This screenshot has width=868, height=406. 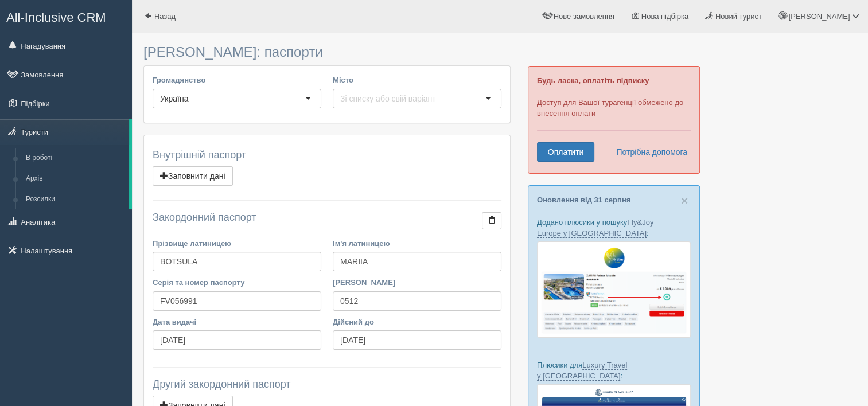 What do you see at coordinates (66, 16) in the screenshot?
I see `a: All-Inclusive CRM` at bounding box center [66, 16].